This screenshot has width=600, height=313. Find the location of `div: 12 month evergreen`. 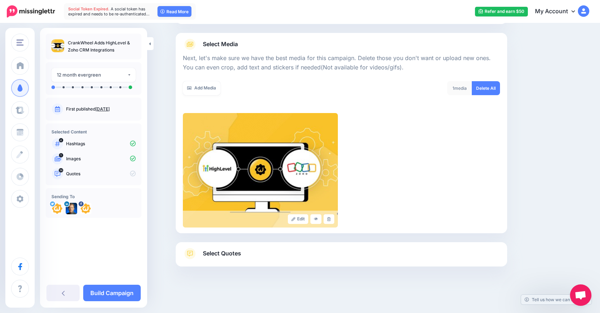

div: 12 month evergreen is located at coordinates (92, 75).